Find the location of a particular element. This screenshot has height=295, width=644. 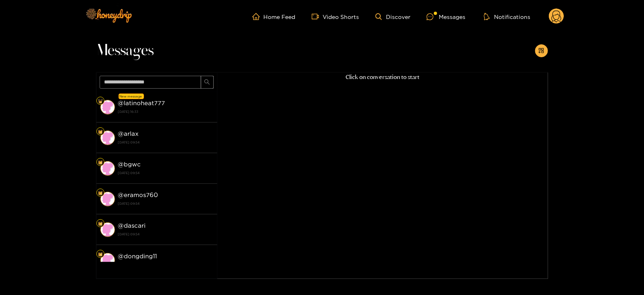

strong: @ latinoheat777 is located at coordinates (142, 103).